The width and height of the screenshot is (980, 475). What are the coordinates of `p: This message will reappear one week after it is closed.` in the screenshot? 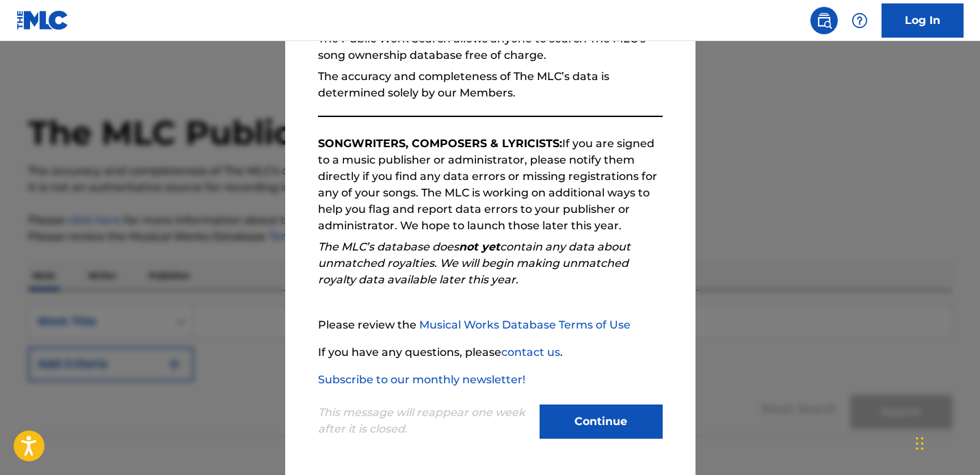 It's located at (425, 420).